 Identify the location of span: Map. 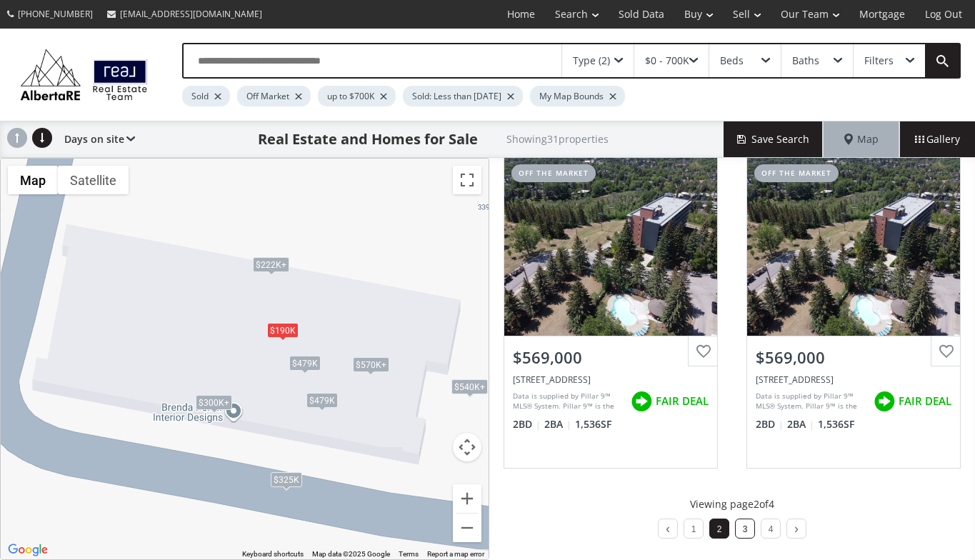
(861, 139).